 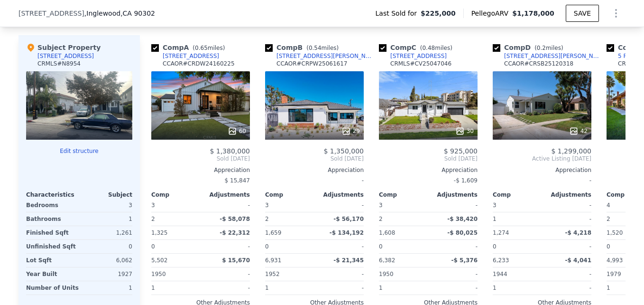 What do you see at coordinates (53, 195) in the screenshot?
I see `div: Characteristics` at bounding box center [53, 195].